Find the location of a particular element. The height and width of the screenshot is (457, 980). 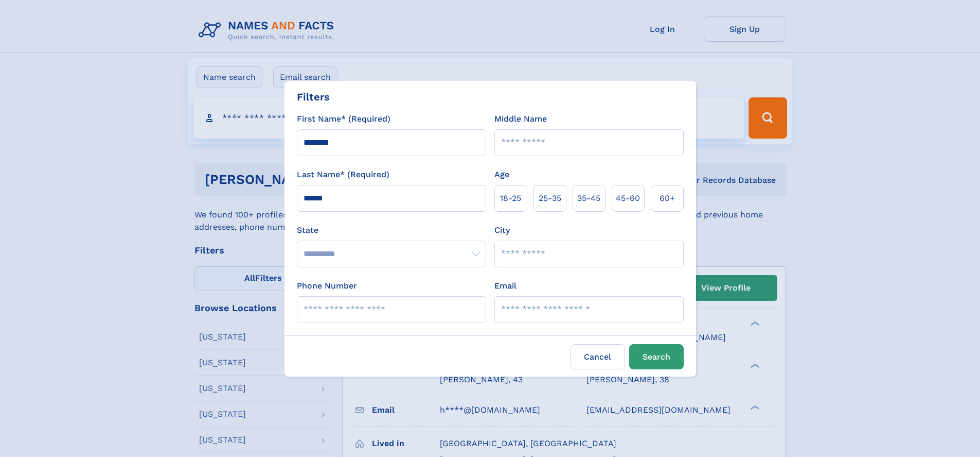

label: Last Name* (Required) is located at coordinates (344, 175).